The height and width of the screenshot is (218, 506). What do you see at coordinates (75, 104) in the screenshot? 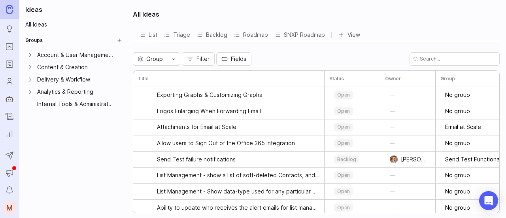
I see `div: Internal Tools & Administration` at bounding box center [75, 104].